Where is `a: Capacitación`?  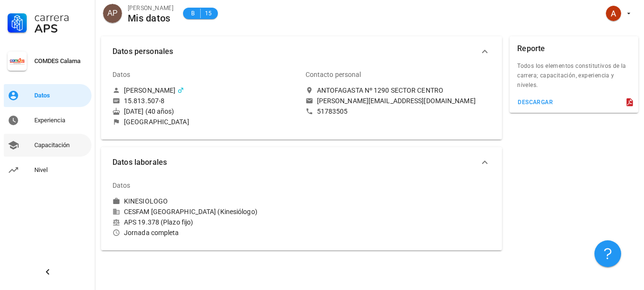
a: Capacitación is located at coordinates (48, 145).